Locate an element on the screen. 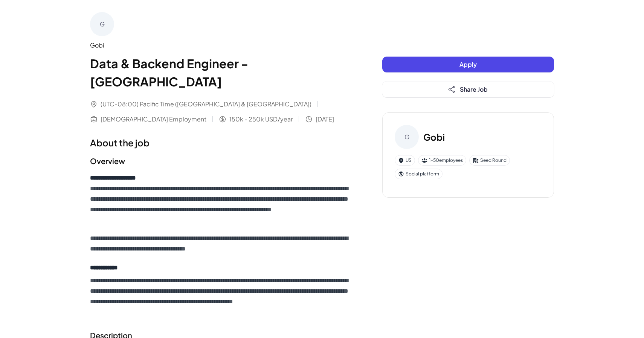 The image size is (644, 338). button: Apply is located at coordinates (468, 64).